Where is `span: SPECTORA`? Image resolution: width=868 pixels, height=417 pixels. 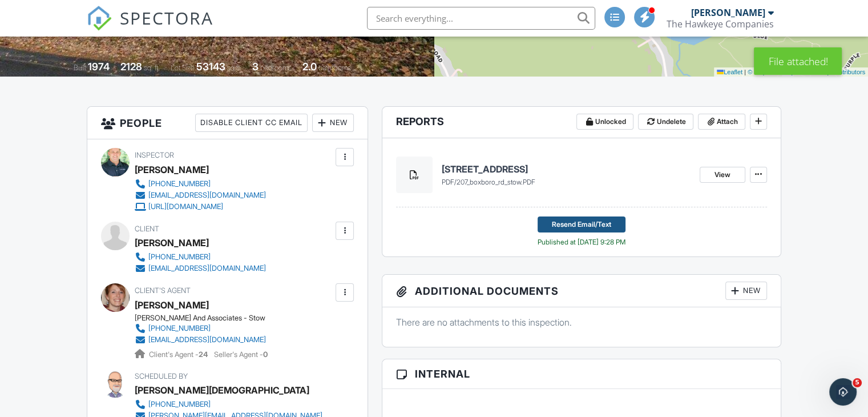
span: SPECTORA is located at coordinates (167, 17).